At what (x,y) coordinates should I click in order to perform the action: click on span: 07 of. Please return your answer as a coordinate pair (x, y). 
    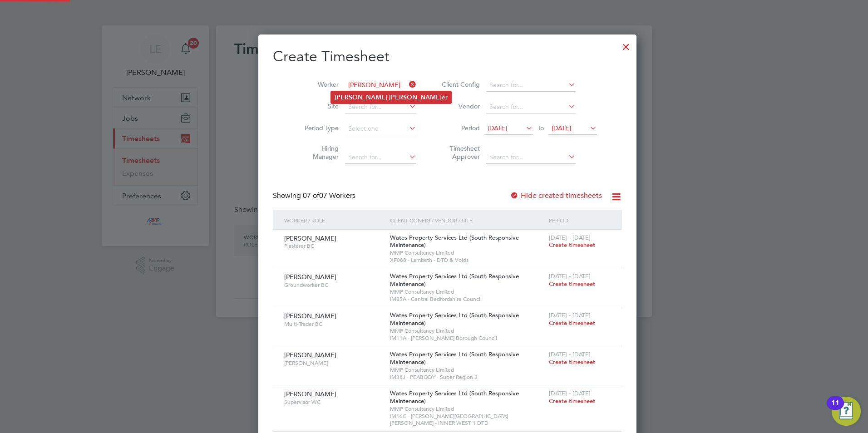
    Looking at the image, I should click on (311, 196).